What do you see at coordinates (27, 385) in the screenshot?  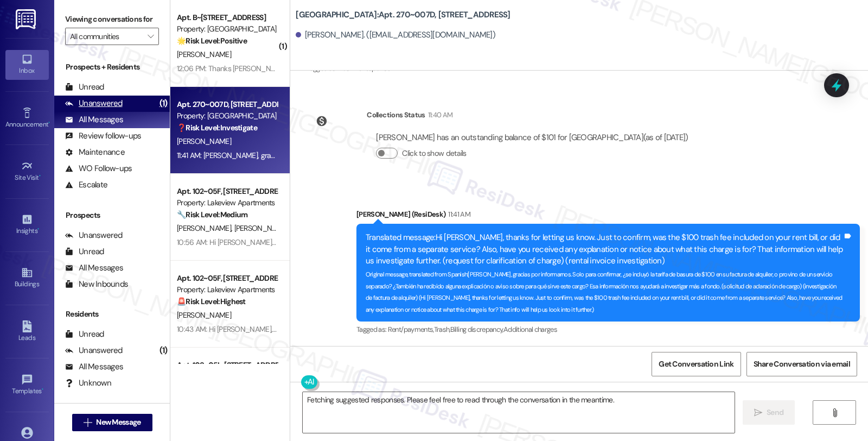 I see `a: Templates •` at bounding box center [27, 385].